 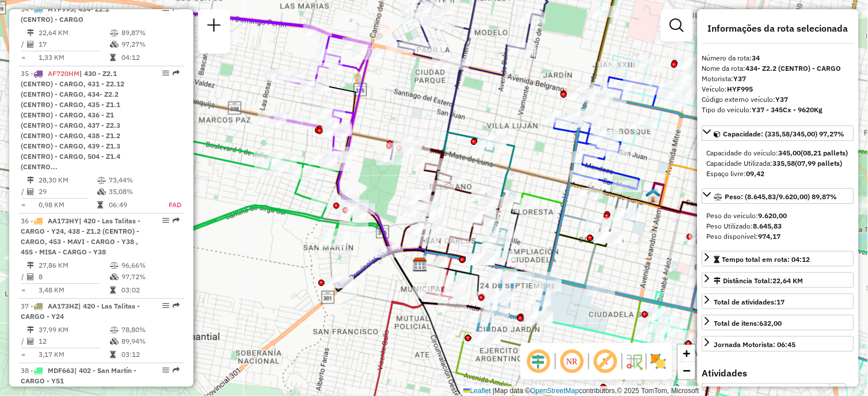 I want to click on td: 0,98 KM, so click(x=67, y=205).